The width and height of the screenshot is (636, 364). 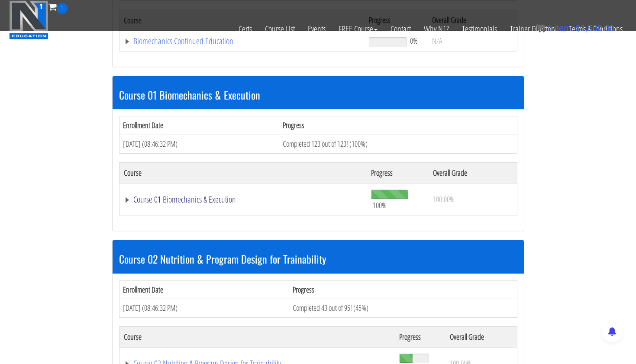 What do you see at coordinates (436, 29) in the screenshot?
I see `a: Why N1?` at bounding box center [436, 29].